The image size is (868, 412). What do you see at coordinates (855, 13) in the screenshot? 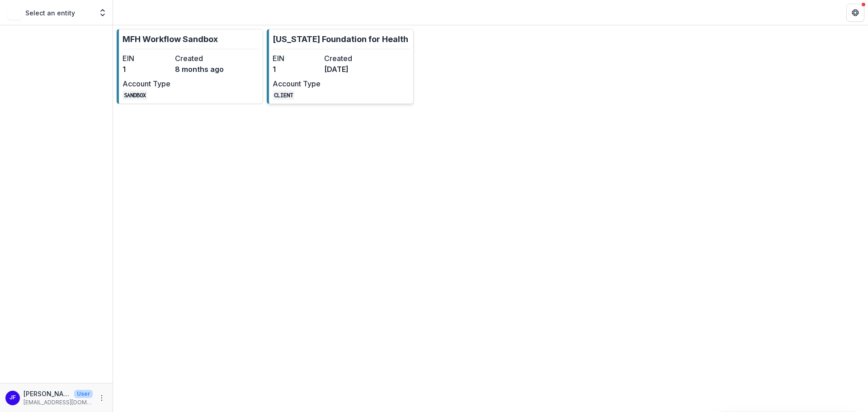
I see `button: Get Help` at bounding box center [855, 13].